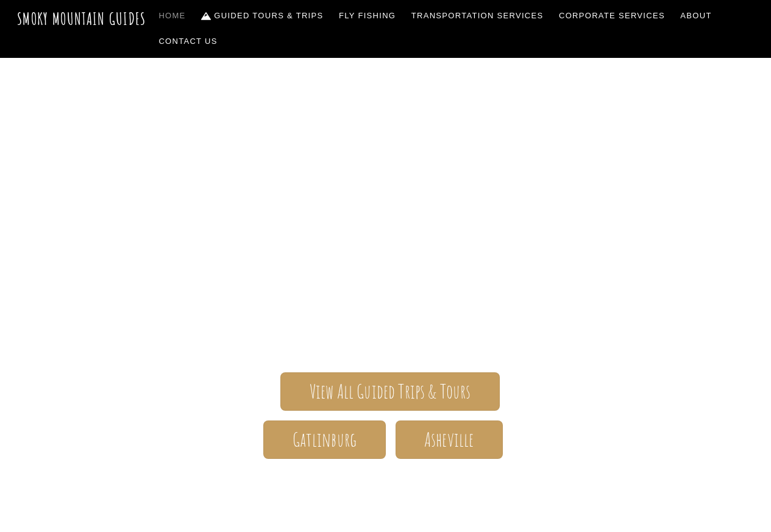 This screenshot has height=532, width=771. Describe the element at coordinates (82, 18) in the screenshot. I see `a: Smoky Mountain Guides` at that location.